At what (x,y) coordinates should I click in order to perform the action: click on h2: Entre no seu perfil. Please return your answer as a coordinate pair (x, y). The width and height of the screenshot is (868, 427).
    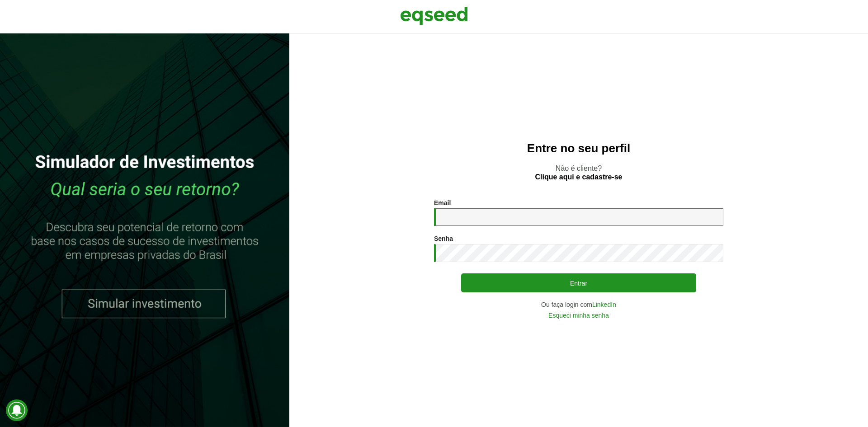
    Looking at the image, I should click on (579, 148).